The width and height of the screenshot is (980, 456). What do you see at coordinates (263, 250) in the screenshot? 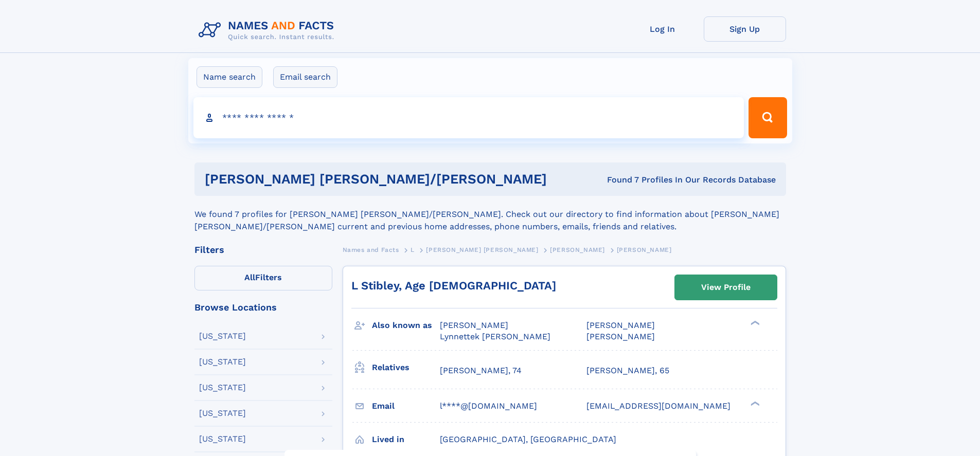
I see `div: Filters` at bounding box center [263, 250].